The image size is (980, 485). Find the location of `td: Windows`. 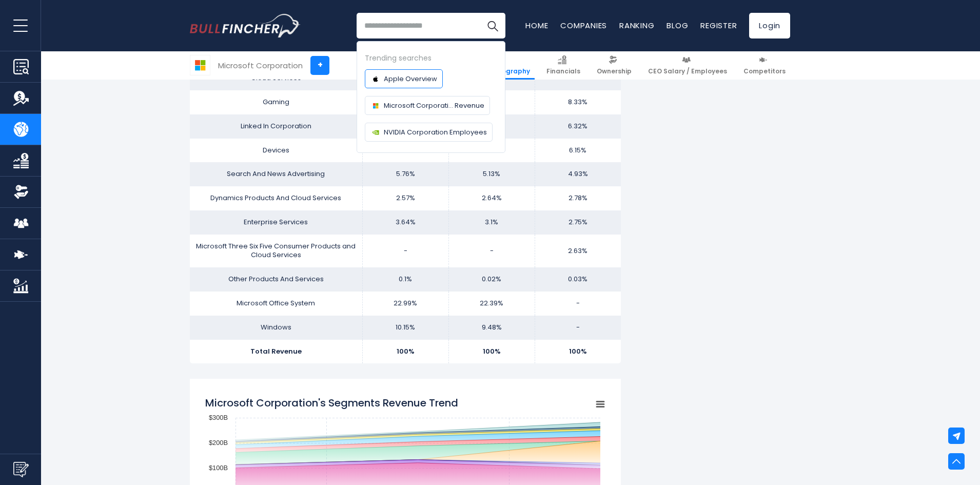

td: Windows is located at coordinates (277, 328).